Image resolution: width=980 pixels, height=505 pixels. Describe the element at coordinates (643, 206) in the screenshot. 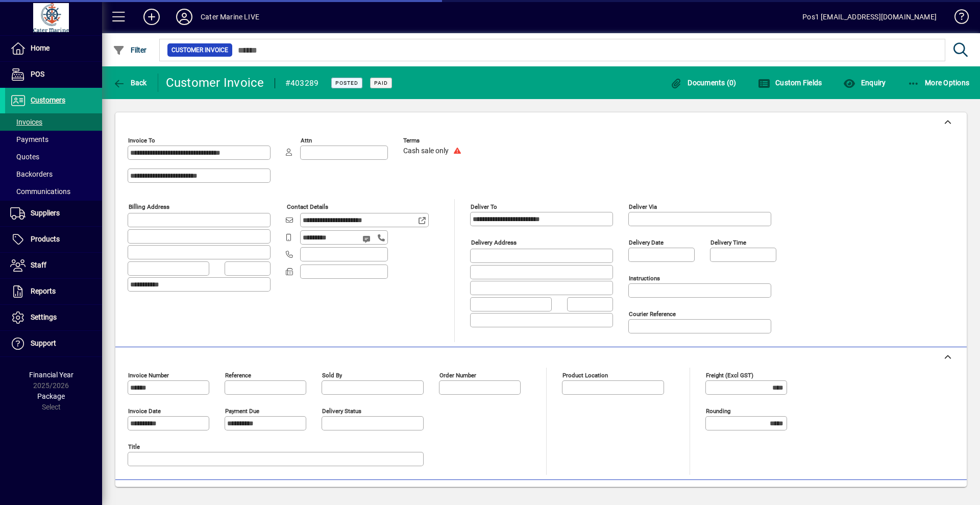

I see `mat-label: Deliver via` at that location.